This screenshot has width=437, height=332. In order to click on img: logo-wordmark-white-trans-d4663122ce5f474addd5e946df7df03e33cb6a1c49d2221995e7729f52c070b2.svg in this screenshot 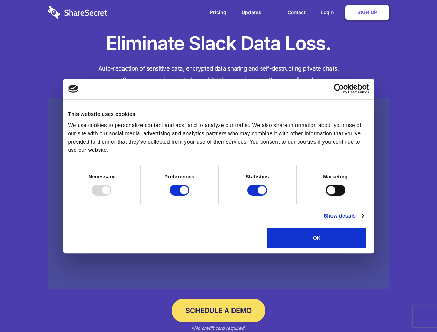, I will do `click(77, 12)`.